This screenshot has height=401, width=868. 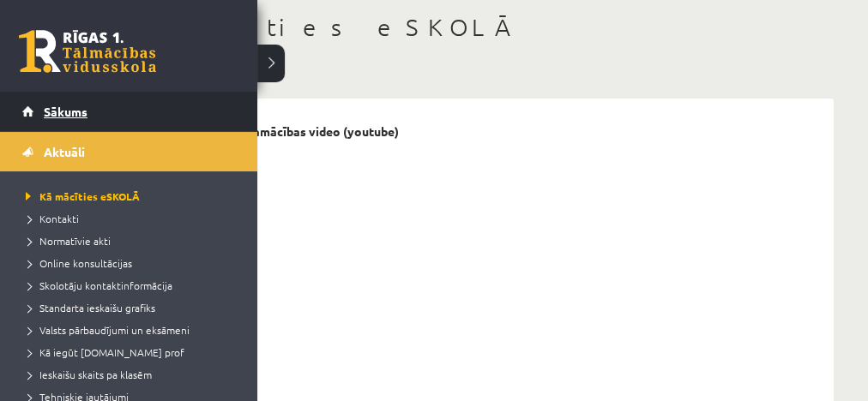 What do you see at coordinates (76, 263) in the screenshot?
I see `span: Online konsultācijas` at bounding box center [76, 263].